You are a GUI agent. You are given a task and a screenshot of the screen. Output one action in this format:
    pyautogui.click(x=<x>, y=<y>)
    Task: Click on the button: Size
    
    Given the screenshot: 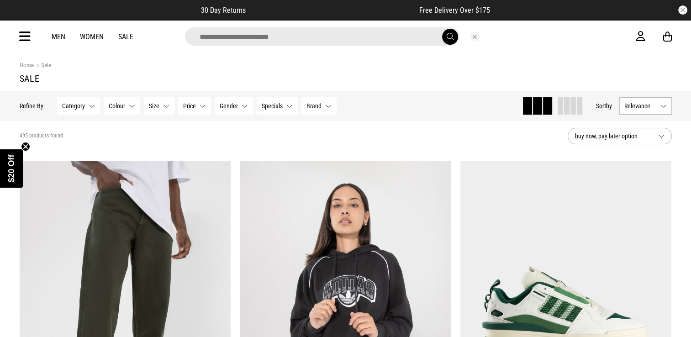 What is the action you would take?
    pyautogui.click(x=159, y=106)
    